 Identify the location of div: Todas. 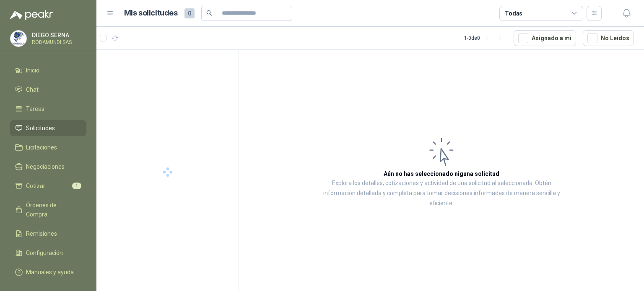
(513, 13).